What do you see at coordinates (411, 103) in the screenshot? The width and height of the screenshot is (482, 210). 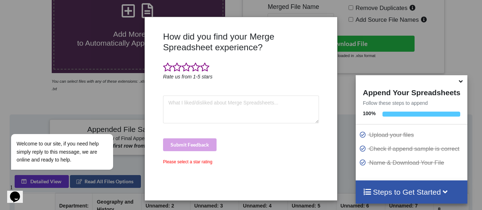 I see `p: Follow these steps to append` at bounding box center [411, 103].